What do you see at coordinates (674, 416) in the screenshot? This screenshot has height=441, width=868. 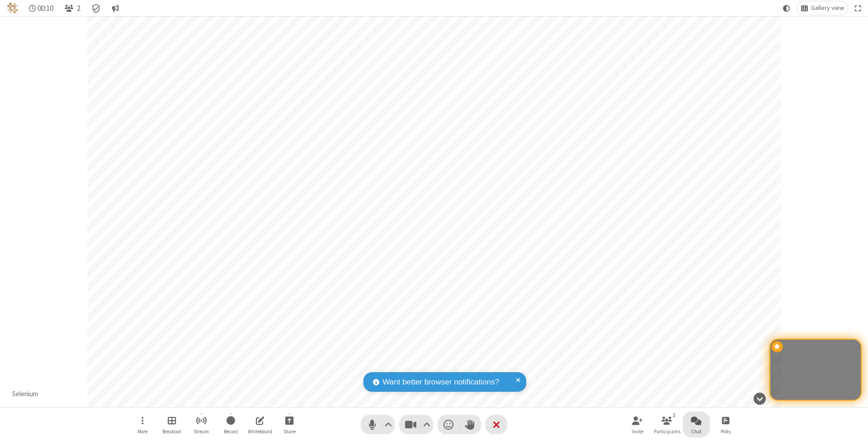 I see `div: 2` at bounding box center [674, 416].